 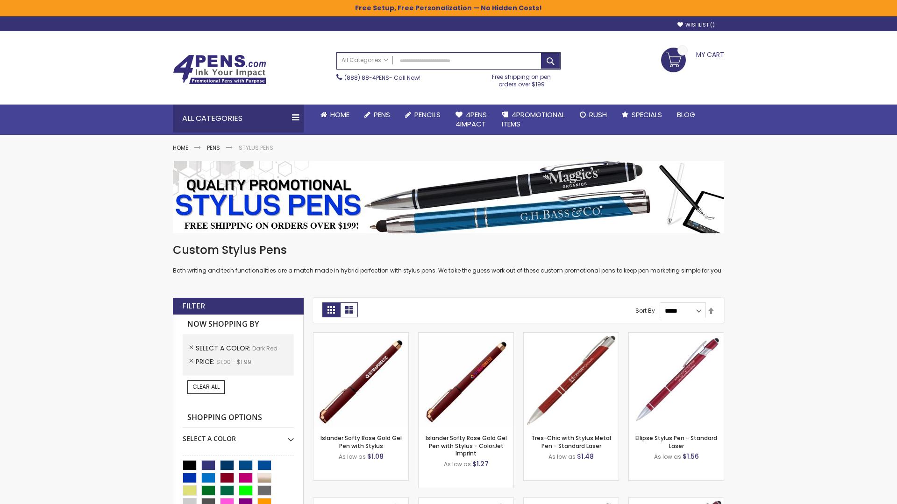 I want to click on strong: Filter, so click(x=193, y=306).